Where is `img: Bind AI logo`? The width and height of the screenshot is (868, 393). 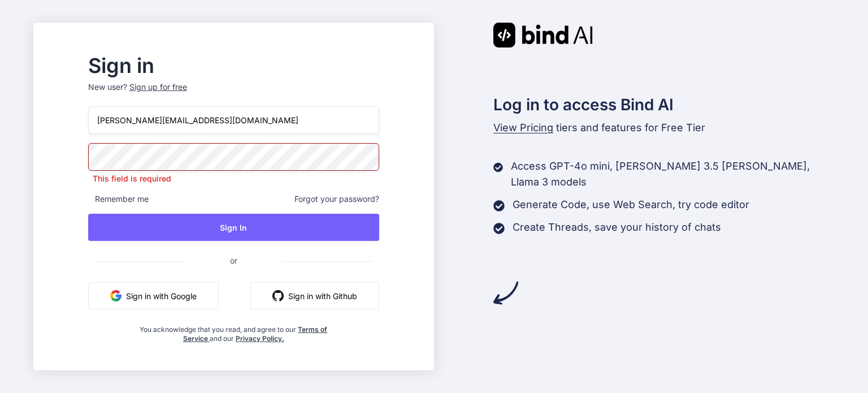 img: Bind AI logo is located at coordinates (543, 35).